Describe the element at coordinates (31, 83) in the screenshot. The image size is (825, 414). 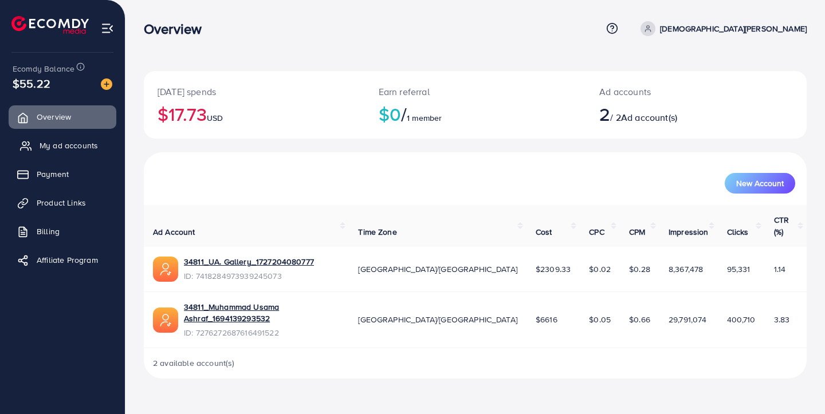
I see `span: $55.22` at that location.